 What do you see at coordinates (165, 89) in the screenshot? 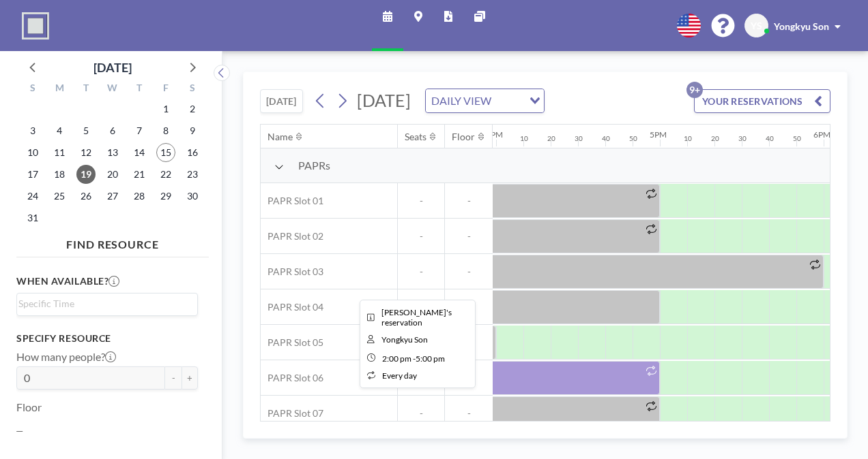
I see `div: F` at bounding box center [165, 89].